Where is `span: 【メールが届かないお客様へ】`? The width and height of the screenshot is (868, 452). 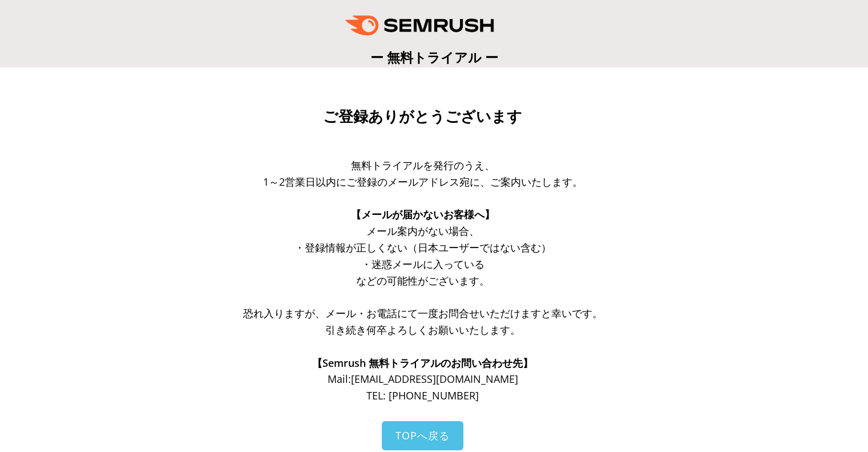
span: 【メールが届かないお客様へ】 is located at coordinates (423, 214).